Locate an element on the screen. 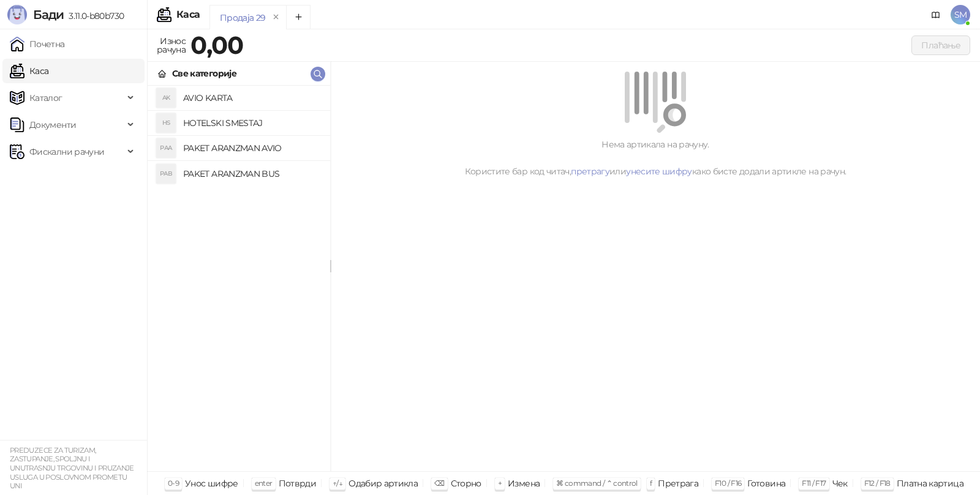 This screenshot has width=980, height=495. span: F12 / F18 is located at coordinates (877, 483).